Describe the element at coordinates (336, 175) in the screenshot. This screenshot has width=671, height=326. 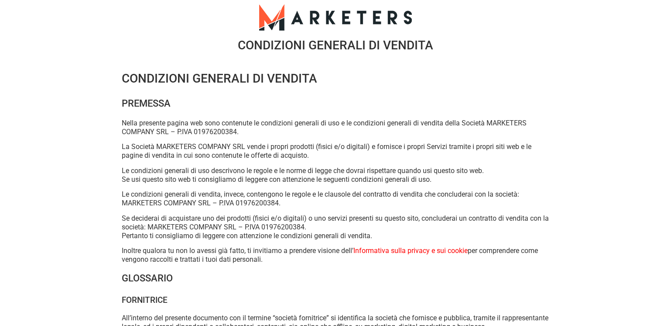
I see `p: Le condizioni generali di uso descrivono le regole e le norme di legge che dovrai rispettare quan...` at that location.